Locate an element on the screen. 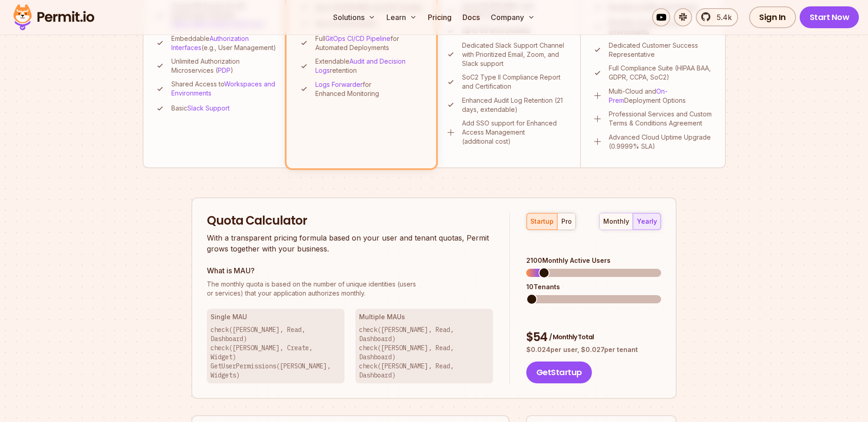  h3: What is MAU? is located at coordinates (350, 271).